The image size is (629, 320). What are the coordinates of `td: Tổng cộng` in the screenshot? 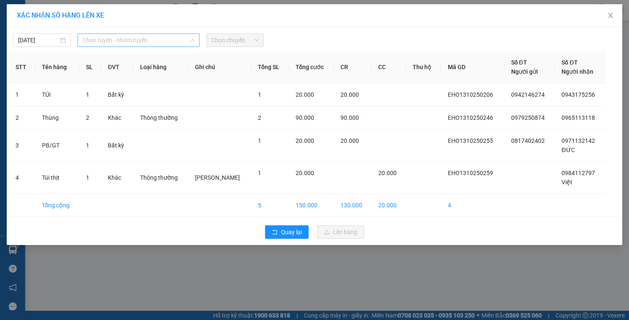 It's located at (57, 205).